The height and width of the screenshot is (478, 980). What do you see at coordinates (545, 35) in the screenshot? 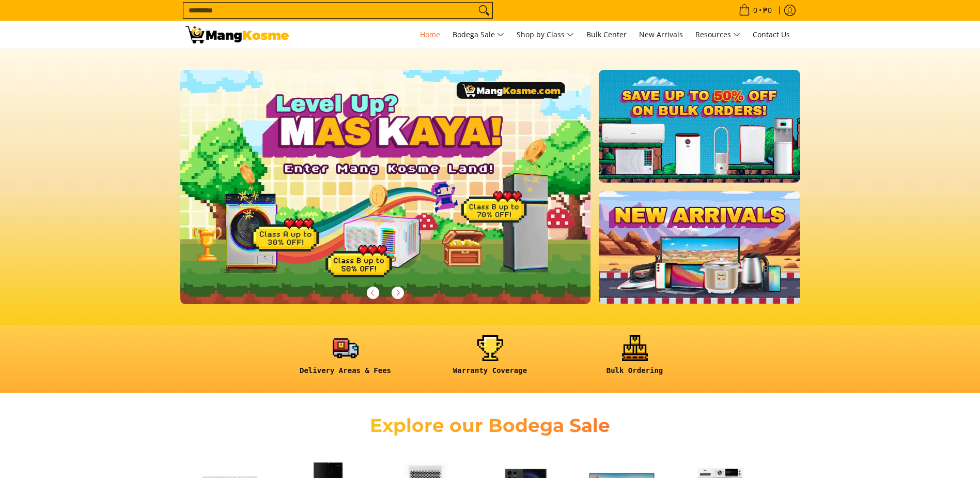
I see `a: Shop by Class` at bounding box center [545, 35].